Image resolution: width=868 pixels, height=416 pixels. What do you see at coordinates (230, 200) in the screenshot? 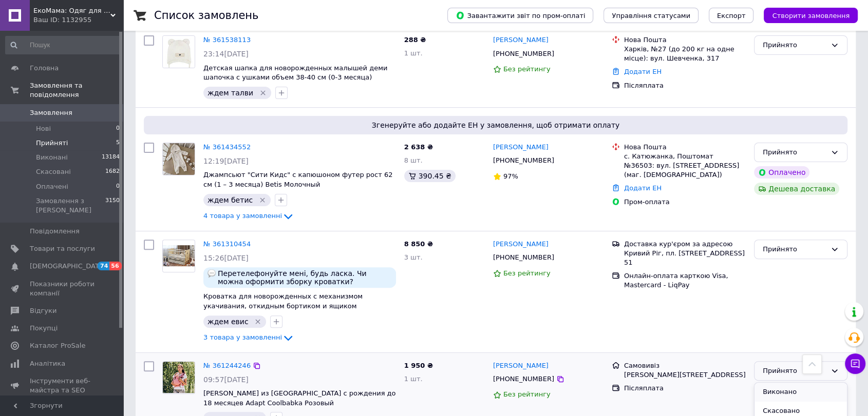
I see `span: ждем бетис` at bounding box center [230, 200].